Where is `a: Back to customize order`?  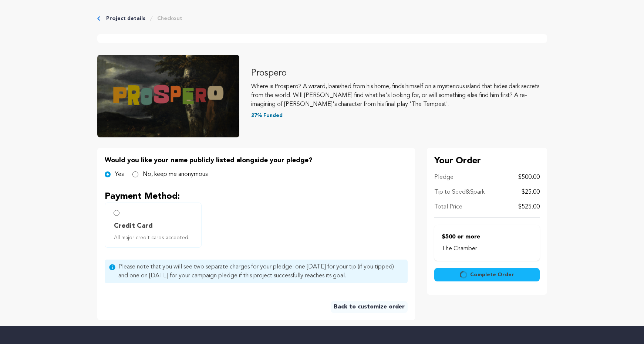 a: Back to customize order is located at coordinates (369, 307).